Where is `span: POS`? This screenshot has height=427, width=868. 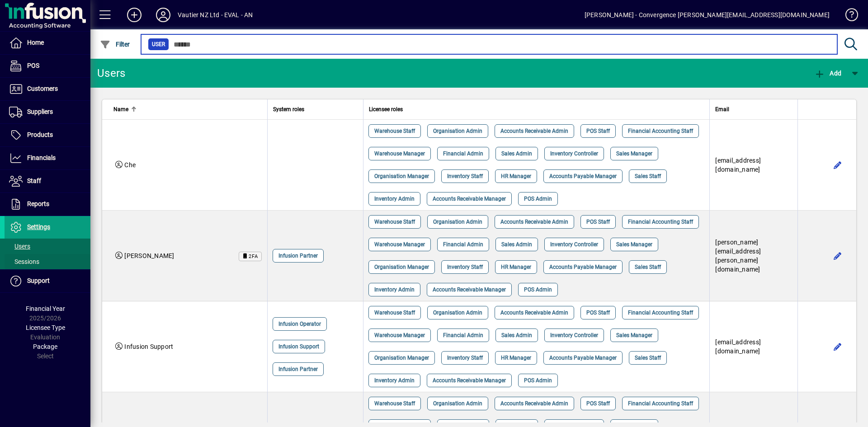 span: POS is located at coordinates (33, 65).